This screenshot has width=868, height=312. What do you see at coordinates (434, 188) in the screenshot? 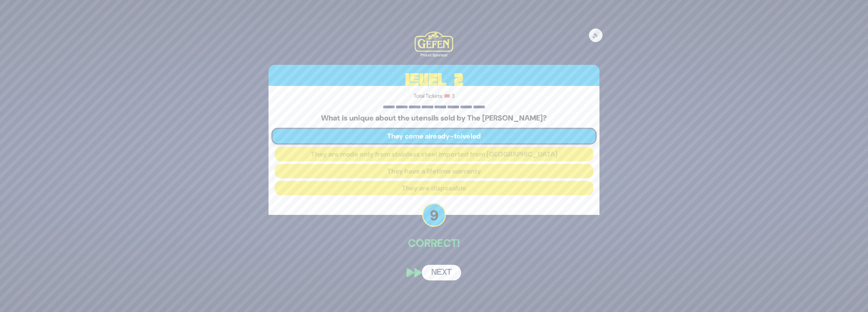
I see `button: They are disposable` at bounding box center [434, 188].